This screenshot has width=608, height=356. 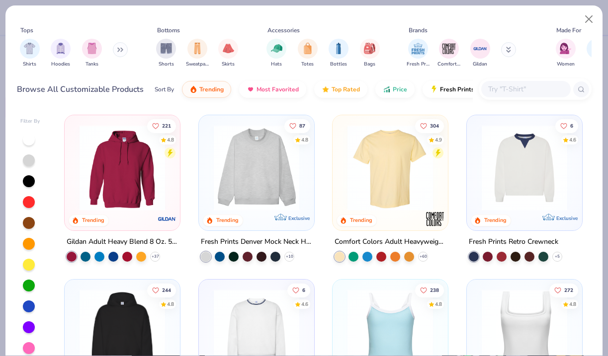 What do you see at coordinates (276, 53) in the screenshot?
I see `div: filter for Hats` at bounding box center [276, 53].